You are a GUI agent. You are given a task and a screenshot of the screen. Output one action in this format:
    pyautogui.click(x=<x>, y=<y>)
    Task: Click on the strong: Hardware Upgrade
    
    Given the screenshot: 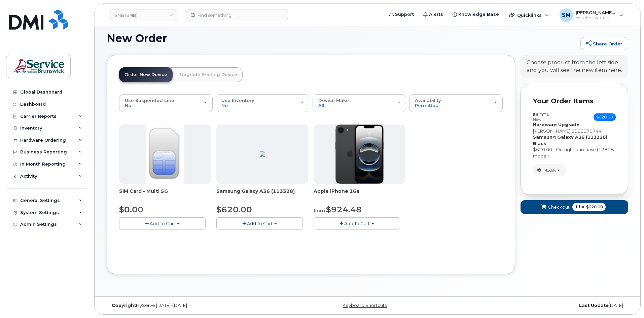 What is the action you would take?
    pyautogui.click(x=556, y=124)
    